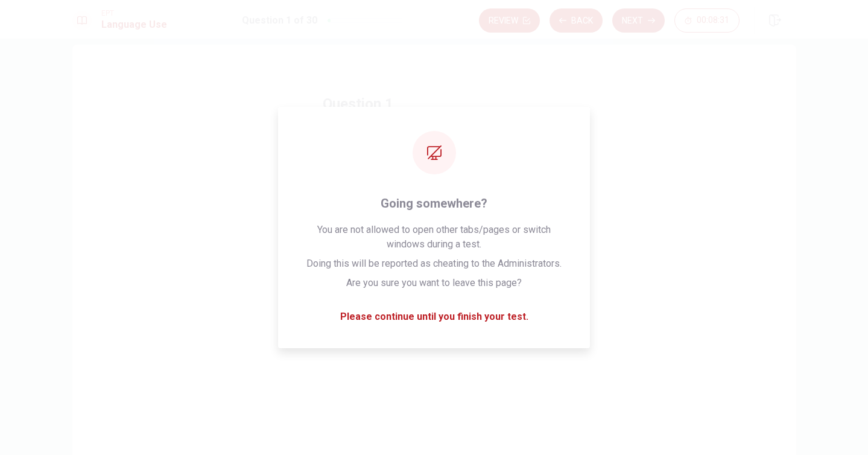  I want to click on button: Cfinishing, so click(434, 256).